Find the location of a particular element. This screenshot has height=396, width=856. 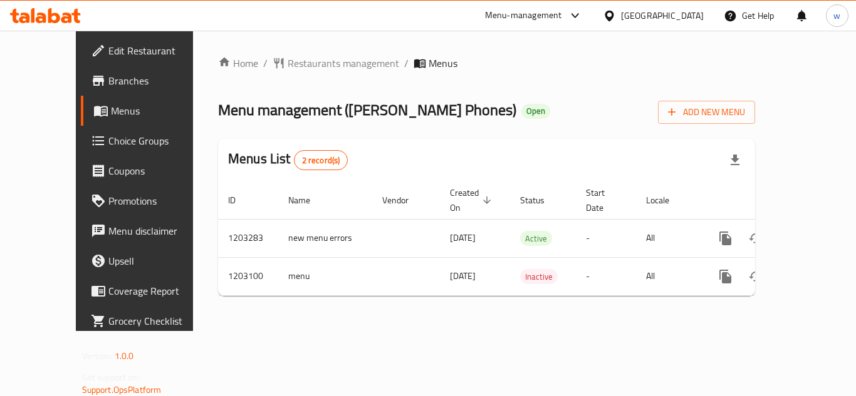

span: Get support on: is located at coordinates (111, 378).